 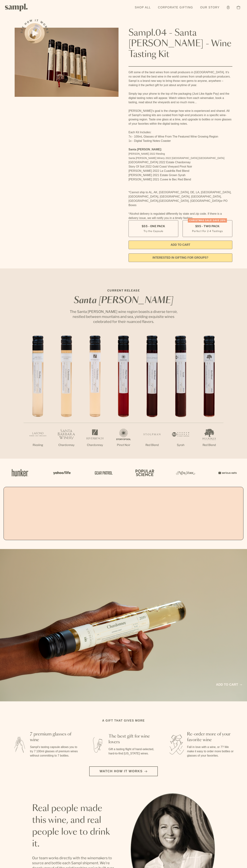 What do you see at coordinates (132, 739) in the screenshot?
I see `h3: The best gift for wine lovers` at bounding box center [132, 739].